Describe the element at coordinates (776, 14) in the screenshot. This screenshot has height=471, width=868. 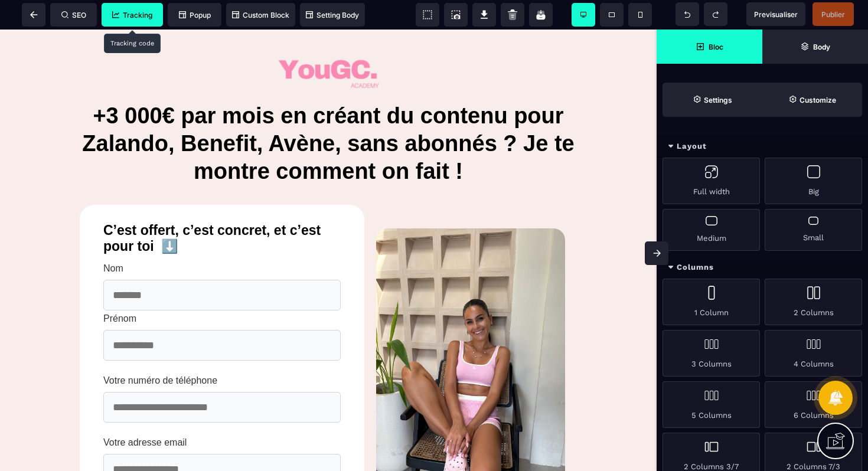
I see `span: Previsualiser` at that location.